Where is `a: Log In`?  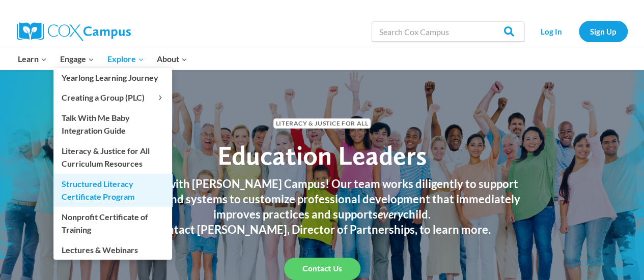
a: Log In is located at coordinates (552, 31).